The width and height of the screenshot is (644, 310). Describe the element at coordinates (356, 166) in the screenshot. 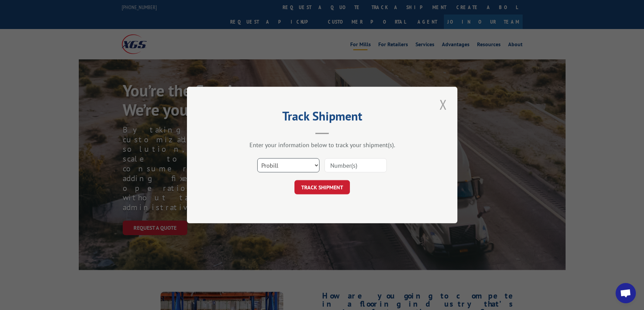

I see `input: Number(s)` at that location.